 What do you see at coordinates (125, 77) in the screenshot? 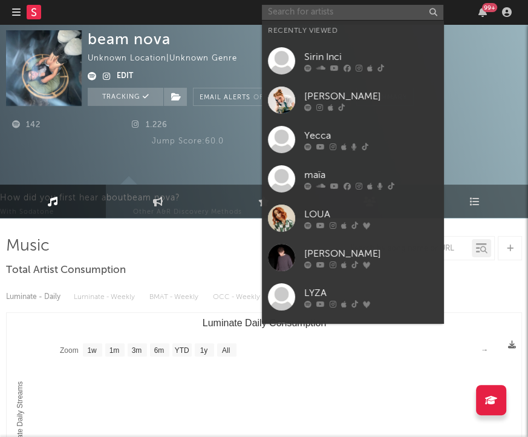
I see `button: Edit` at bounding box center [125, 77].